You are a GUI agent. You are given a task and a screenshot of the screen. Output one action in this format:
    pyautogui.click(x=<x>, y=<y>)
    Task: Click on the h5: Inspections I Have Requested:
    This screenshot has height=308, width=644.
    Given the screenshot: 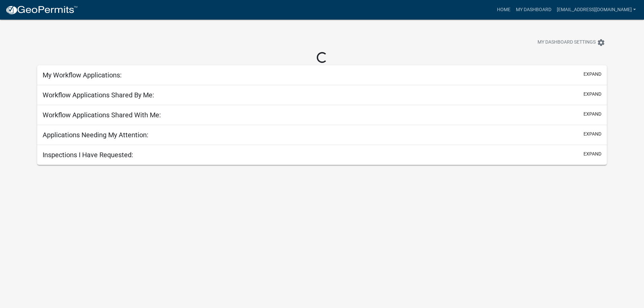 What is the action you would take?
    pyautogui.click(x=88, y=155)
    